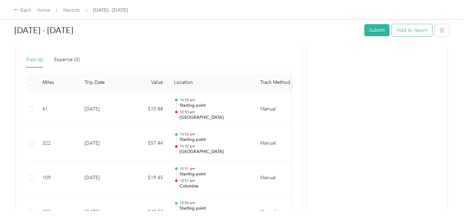 The width and height of the screenshot is (467, 223). I want to click on div: Expense (0), so click(67, 60).